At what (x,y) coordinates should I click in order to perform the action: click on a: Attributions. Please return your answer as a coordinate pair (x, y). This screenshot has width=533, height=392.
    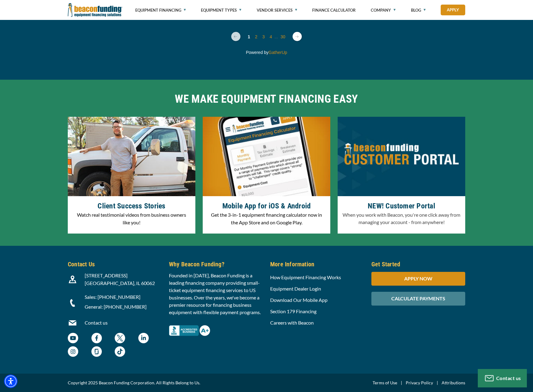
    Looking at the image, I should click on (453, 383).